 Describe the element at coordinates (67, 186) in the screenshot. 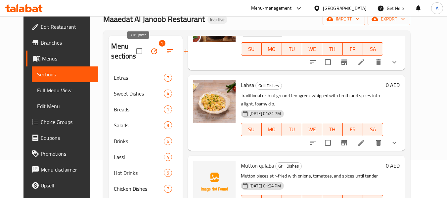

I see `span: Upsell` at that location.